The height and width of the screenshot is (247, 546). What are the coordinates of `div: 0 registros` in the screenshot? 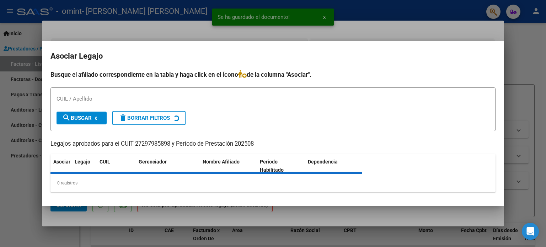 It's located at (273, 183).